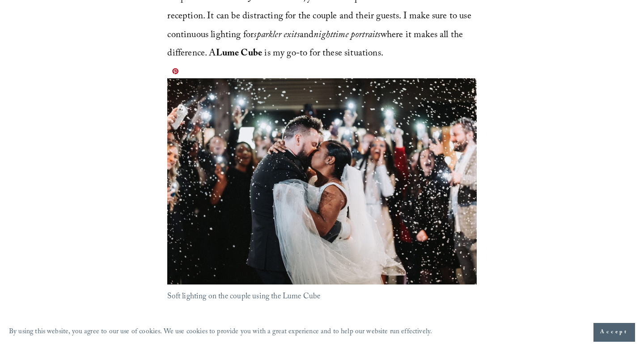  Describe the element at coordinates (322, 297) in the screenshot. I see `p: Soft lighting on the couple using the Lume Cube` at that location.